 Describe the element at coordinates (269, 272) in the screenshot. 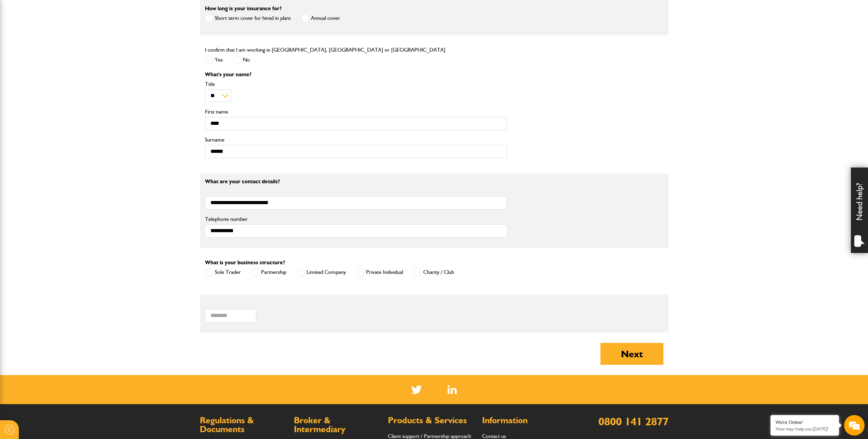

I see `label: Partnership` at that location.